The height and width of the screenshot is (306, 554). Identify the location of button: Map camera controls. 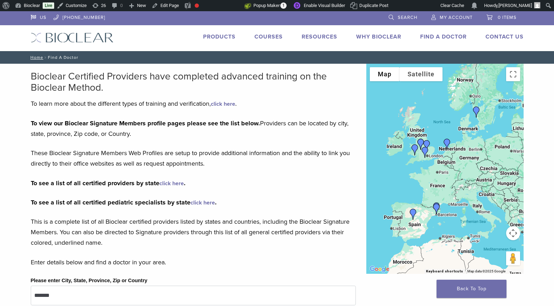
(513, 233).